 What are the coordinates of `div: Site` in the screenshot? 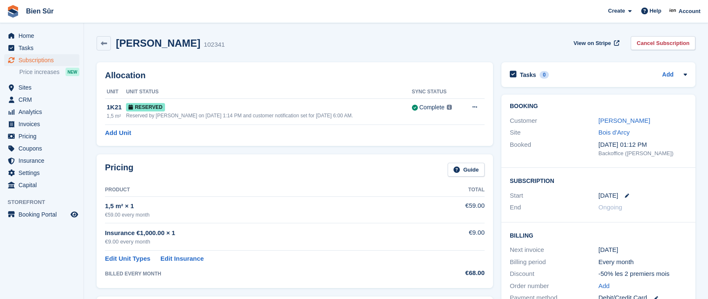 It's located at (554, 132).